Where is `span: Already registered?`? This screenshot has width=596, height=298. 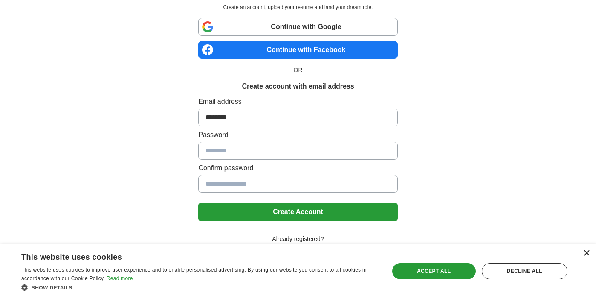 span: Already registered? is located at coordinates (298, 239).